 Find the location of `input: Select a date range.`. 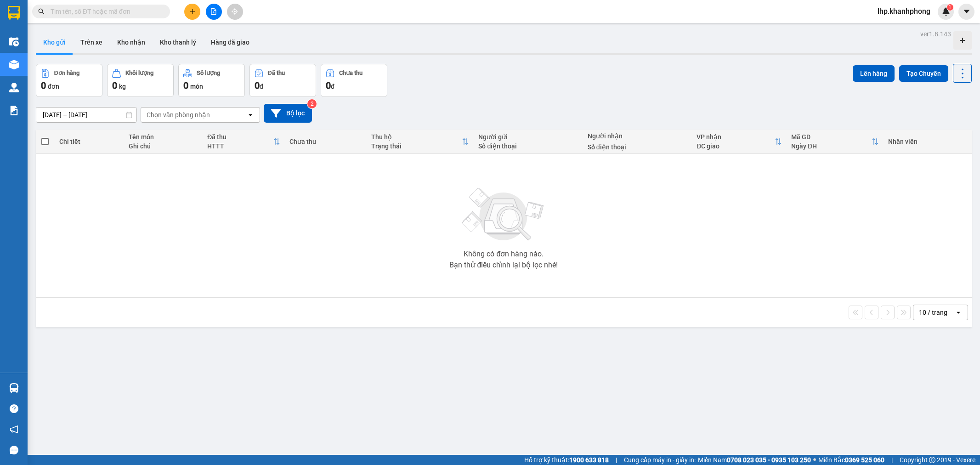

input: Select a date range. is located at coordinates (87, 115).